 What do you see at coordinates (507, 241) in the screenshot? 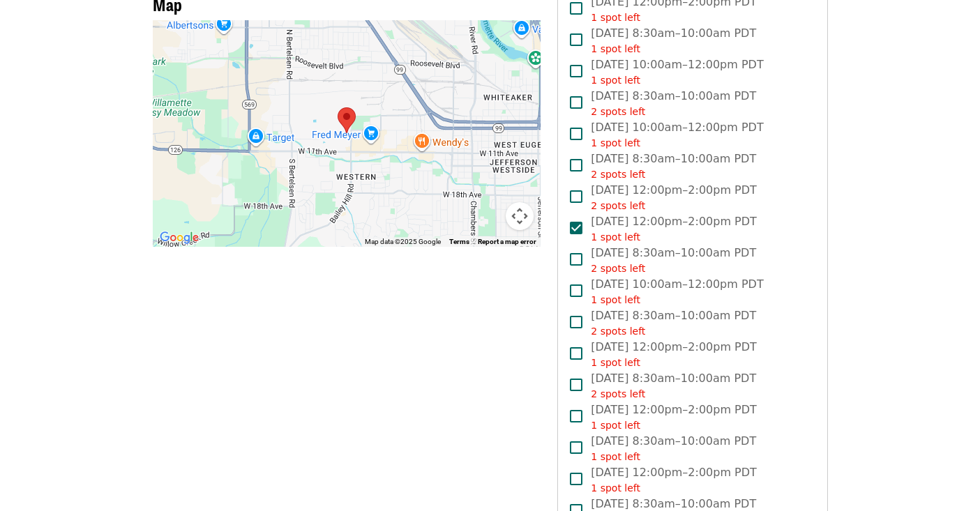
I see `a: Report a map error` at bounding box center [507, 241].